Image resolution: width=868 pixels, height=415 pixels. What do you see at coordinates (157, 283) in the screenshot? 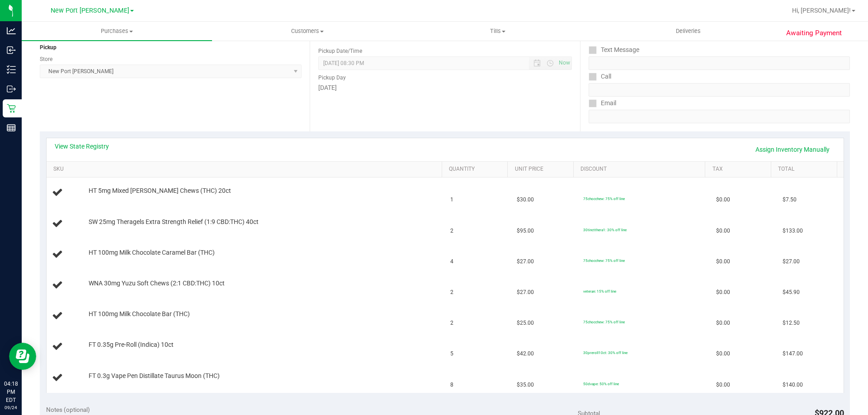
I see `span: WNA 30mg Yuzu Soft Chews (2:1 CBD:THC) 10ct` at bounding box center [157, 283].